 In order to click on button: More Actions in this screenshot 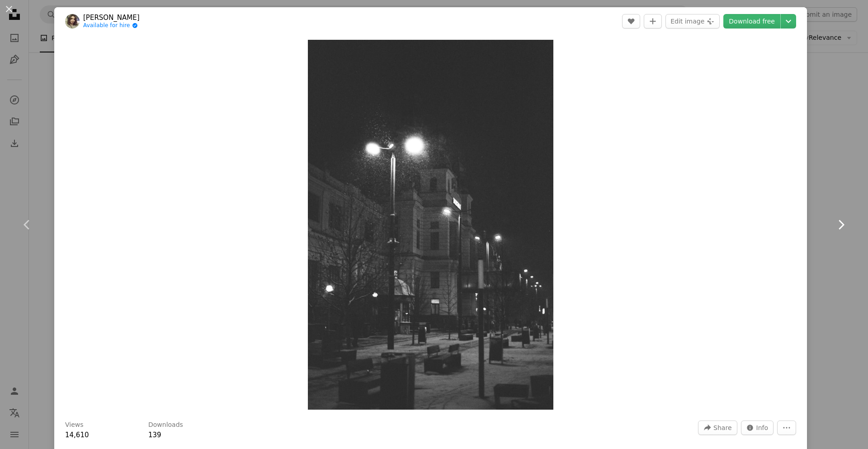, I will do `click(787, 428)`.